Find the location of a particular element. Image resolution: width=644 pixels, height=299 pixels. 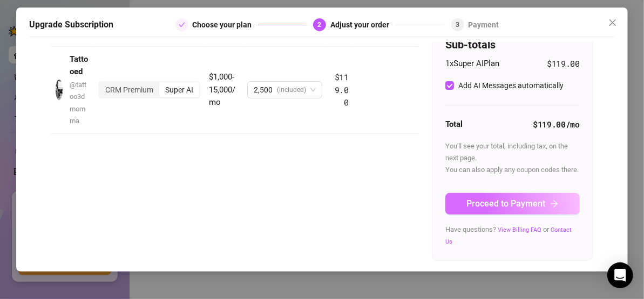

span: check is located at coordinates (181, 25).